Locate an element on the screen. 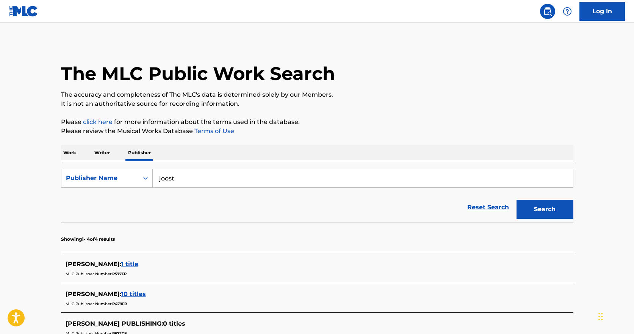 The width and height of the screenshot is (634, 334). span: P479FR is located at coordinates (119, 304).